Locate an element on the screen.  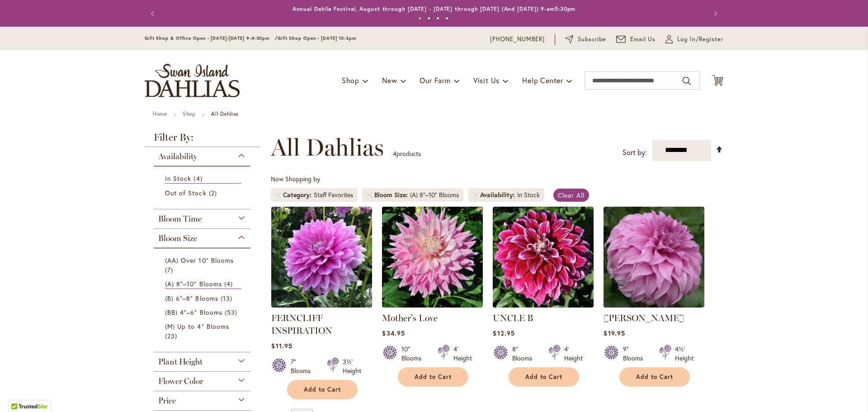
a: Remove Category Staff Favorites is located at coordinates (278, 195).